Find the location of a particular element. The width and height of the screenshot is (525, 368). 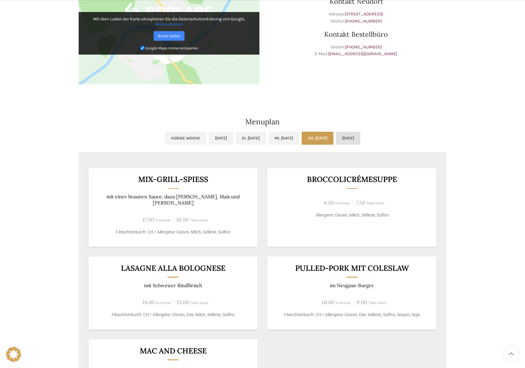

a: Vorige Woche is located at coordinates (185, 138).